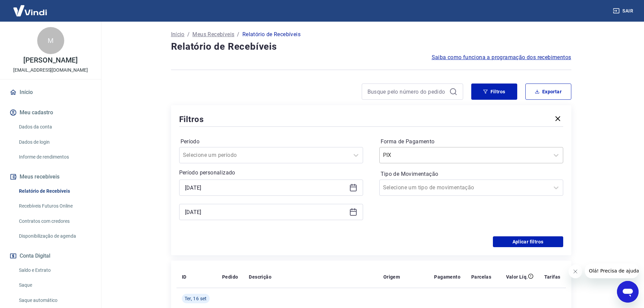 This screenshot has height=308, width=644. I want to click on p: Origem, so click(392, 277).